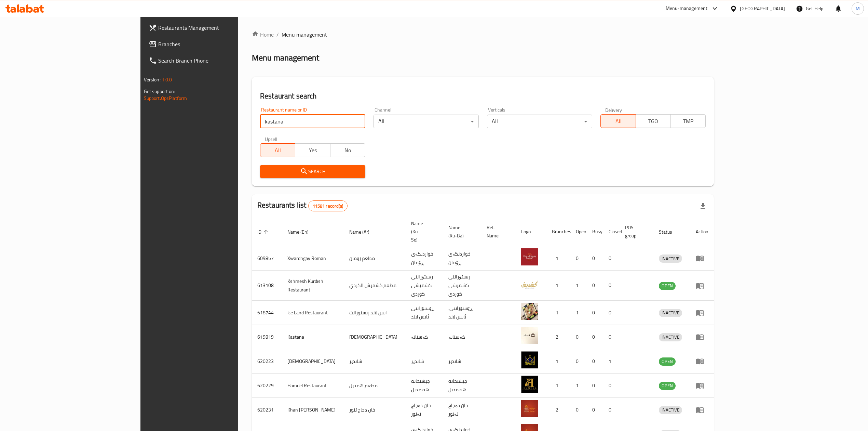 This screenshot has height=431, width=868. I want to click on span: 11581 record(s), so click(328, 206).